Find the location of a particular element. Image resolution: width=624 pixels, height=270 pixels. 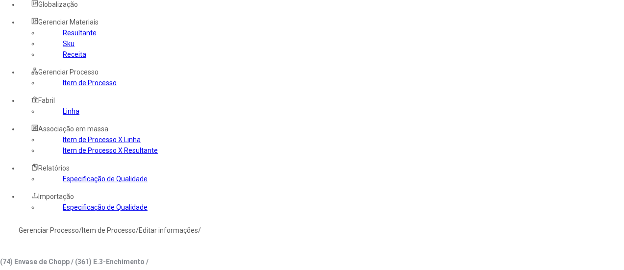

span: Gerenciar Materiais is located at coordinates (68, 22).